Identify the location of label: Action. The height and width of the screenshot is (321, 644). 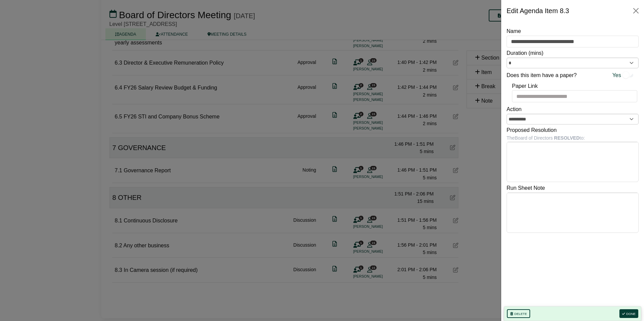
(514, 109).